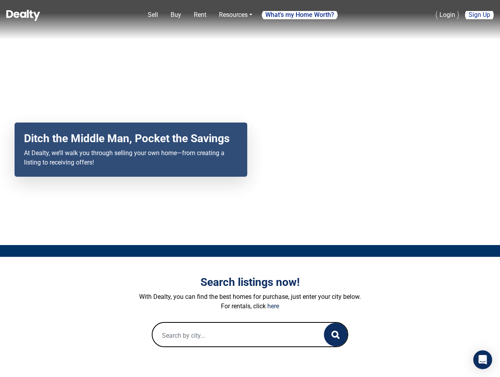  Describe the element at coordinates (447, 15) in the screenshot. I see `a: Login` at that location.